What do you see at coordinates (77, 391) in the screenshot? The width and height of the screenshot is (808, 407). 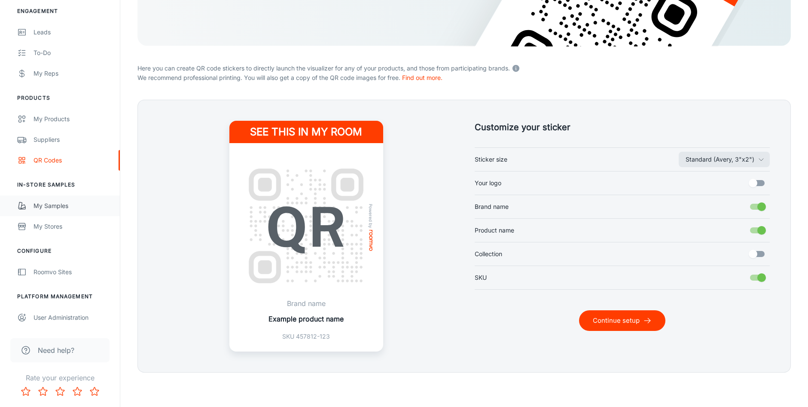 I see `button: Rate 4 star` at bounding box center [77, 391].